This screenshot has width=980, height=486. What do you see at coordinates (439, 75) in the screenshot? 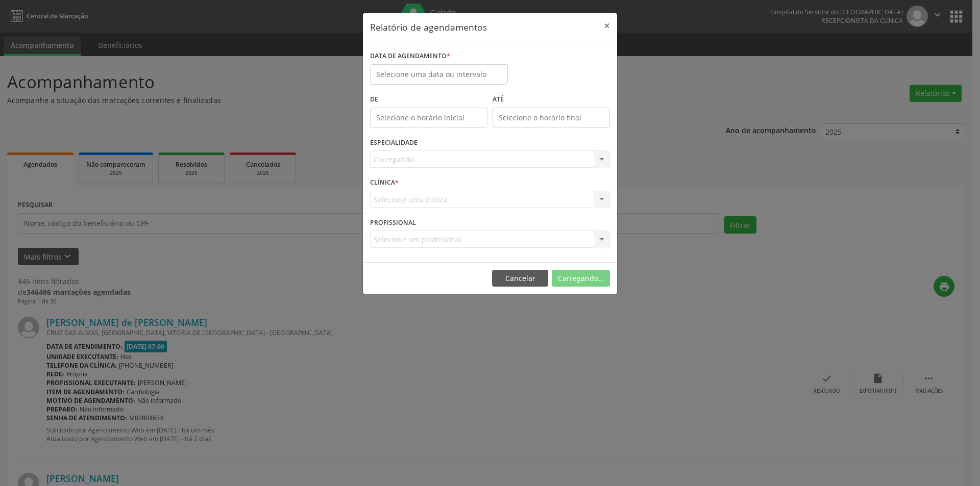
I see `input: Selecione uma data ou intervalo` at bounding box center [439, 75].